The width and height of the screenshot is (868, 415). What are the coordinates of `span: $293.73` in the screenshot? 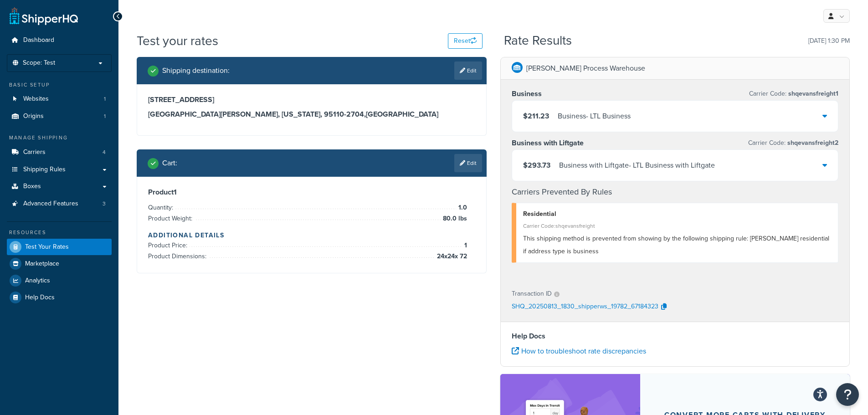 It's located at (536, 165).